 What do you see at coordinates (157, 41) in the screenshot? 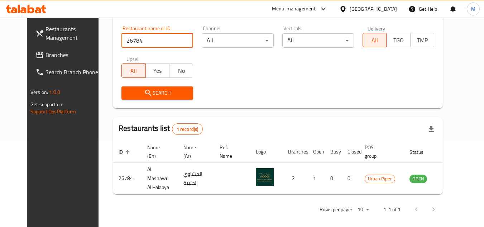
I see `input: Search for restaurant name or ID..` at bounding box center [157, 41].